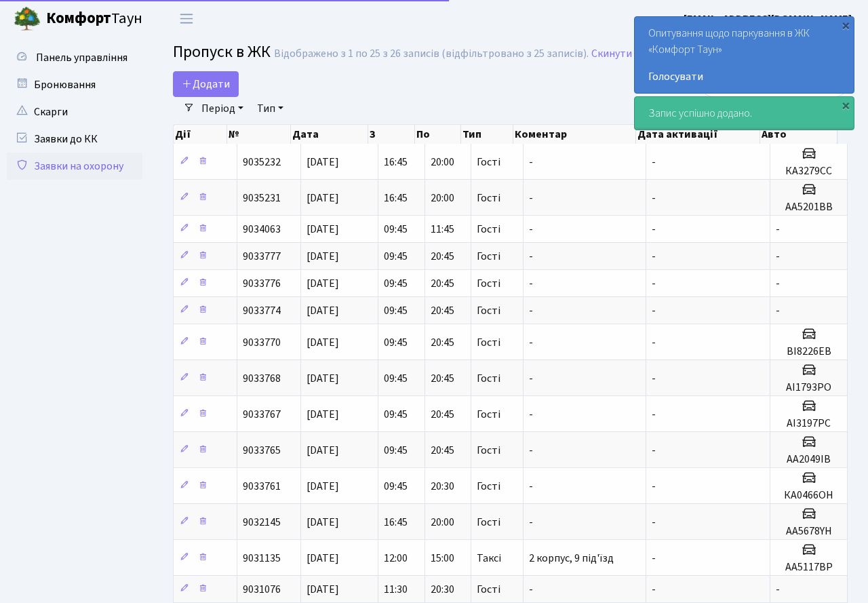 The image size is (868, 603). Describe the element at coordinates (262, 162) in the screenshot. I see `span: 9035232` at that location.